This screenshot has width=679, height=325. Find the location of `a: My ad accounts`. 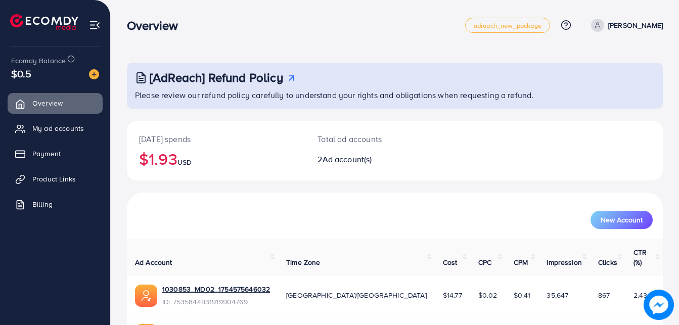

a: My ad accounts is located at coordinates (55, 128).